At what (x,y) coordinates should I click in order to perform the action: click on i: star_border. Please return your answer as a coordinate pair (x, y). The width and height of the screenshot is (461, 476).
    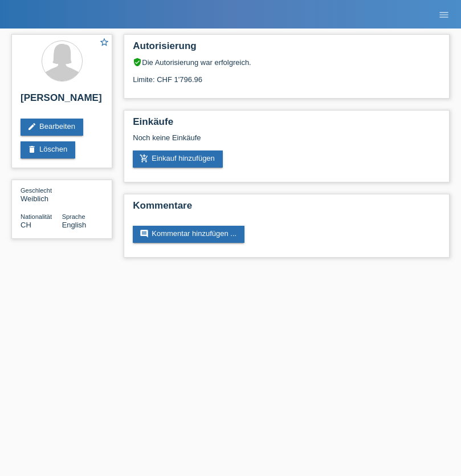
    Looking at the image, I should click on (105, 42).